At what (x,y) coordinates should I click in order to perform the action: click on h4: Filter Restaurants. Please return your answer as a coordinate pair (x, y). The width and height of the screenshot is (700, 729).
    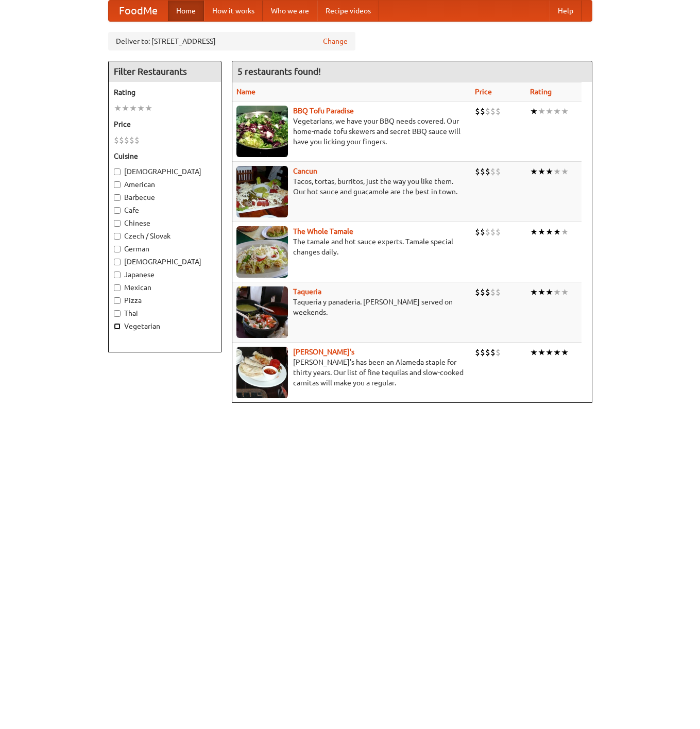
    Looking at the image, I should click on (165, 72).